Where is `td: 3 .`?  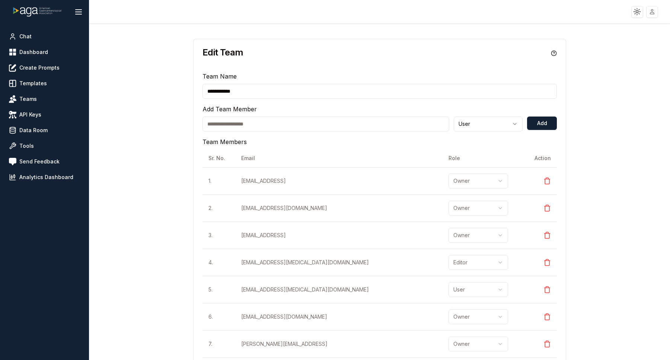 td: 3 . is located at coordinates (219, 235).